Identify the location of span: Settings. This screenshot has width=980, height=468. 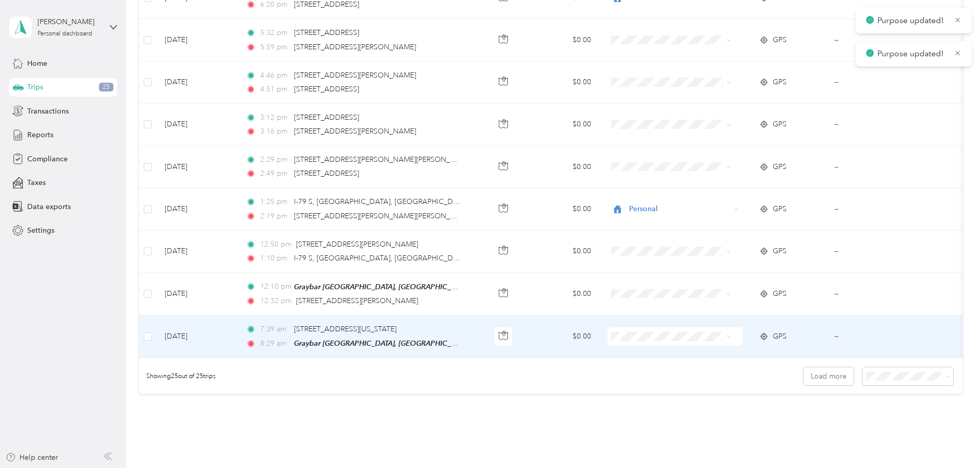
(40, 230).